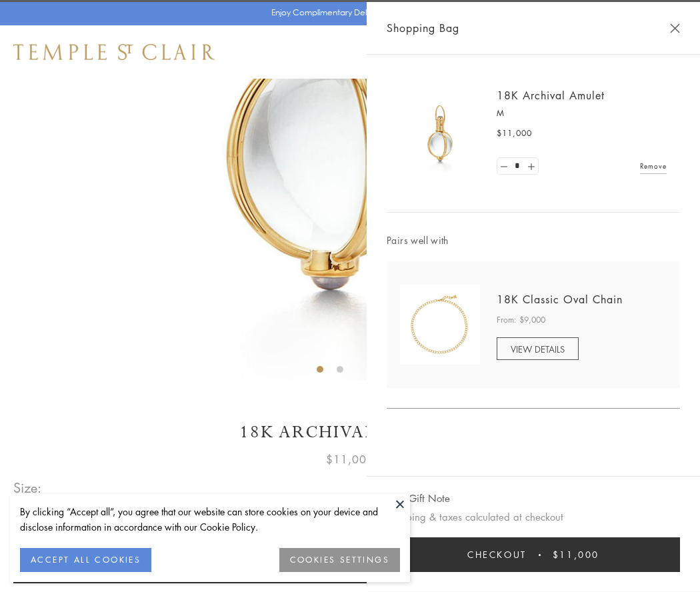  I want to click on button: Add Gift Note, so click(418, 499).